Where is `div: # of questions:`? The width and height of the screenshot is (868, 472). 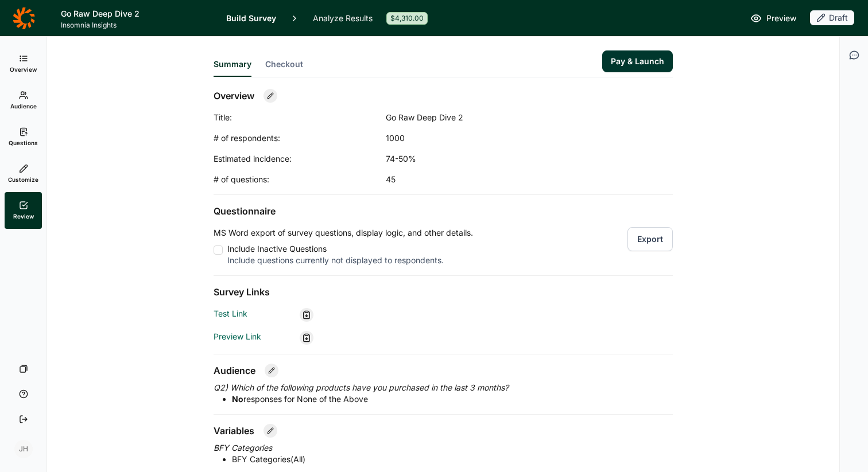
div: # of questions: is located at coordinates (300, 179).